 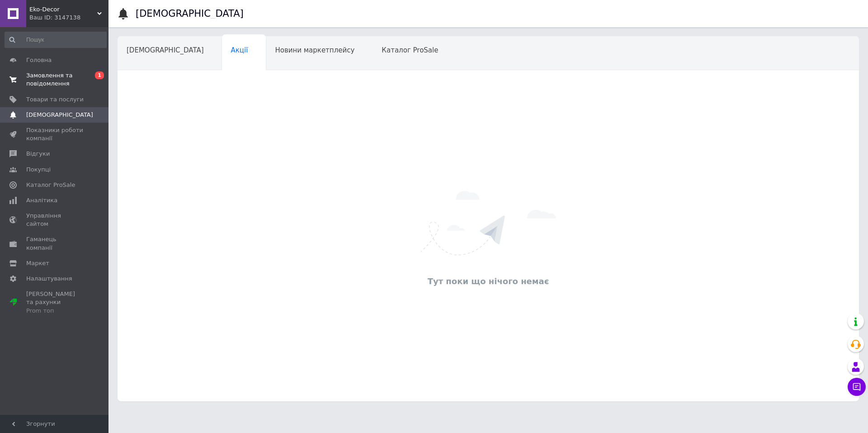 What do you see at coordinates (38, 263) in the screenshot?
I see `span: Маркет` at bounding box center [38, 263].